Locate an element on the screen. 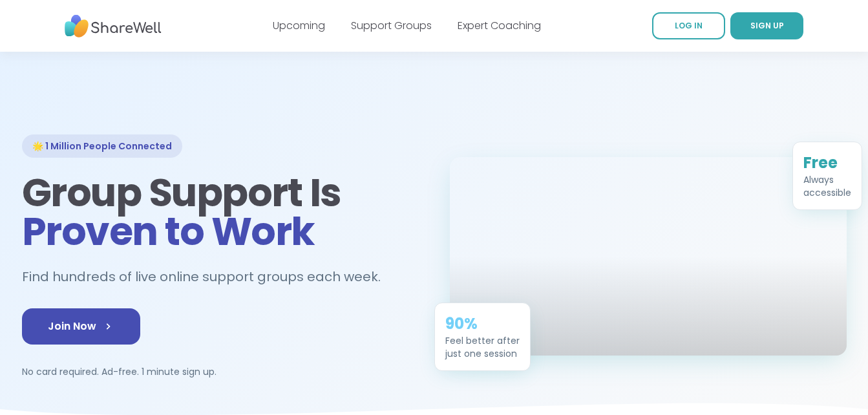 The width and height of the screenshot is (868, 415). div: Free is located at coordinates (827, 163).